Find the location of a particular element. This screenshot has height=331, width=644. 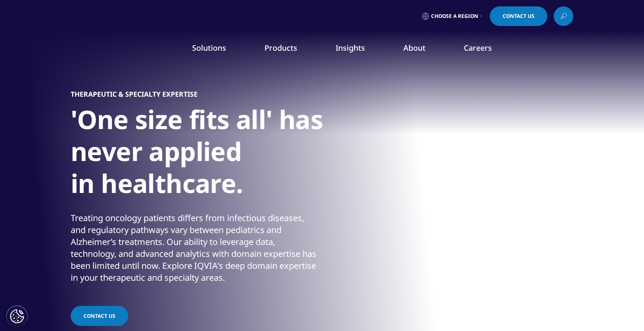

span: Choose a Region is located at coordinates (454, 16).